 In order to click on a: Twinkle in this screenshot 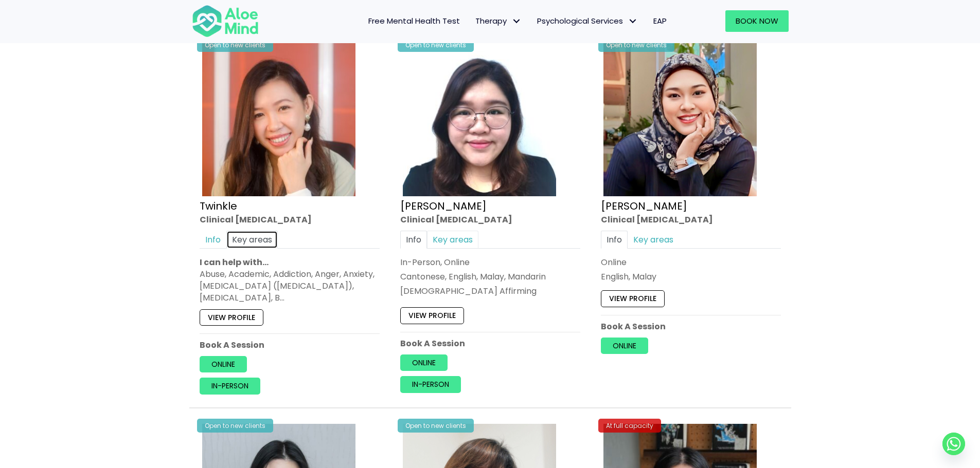, I will do `click(218, 206)`.